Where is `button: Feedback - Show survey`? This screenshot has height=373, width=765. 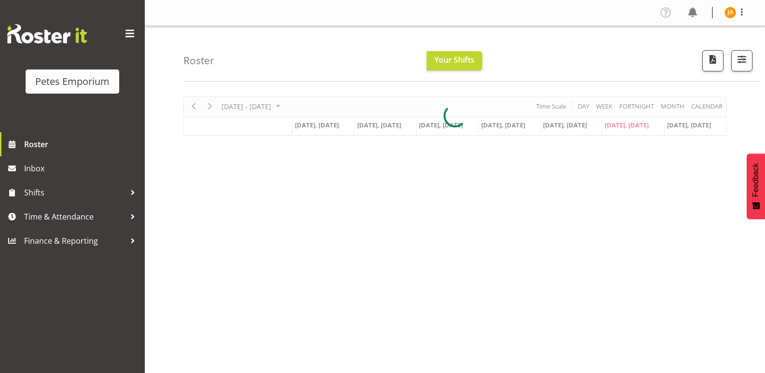 button: Feedback - Show survey is located at coordinates (756, 186).